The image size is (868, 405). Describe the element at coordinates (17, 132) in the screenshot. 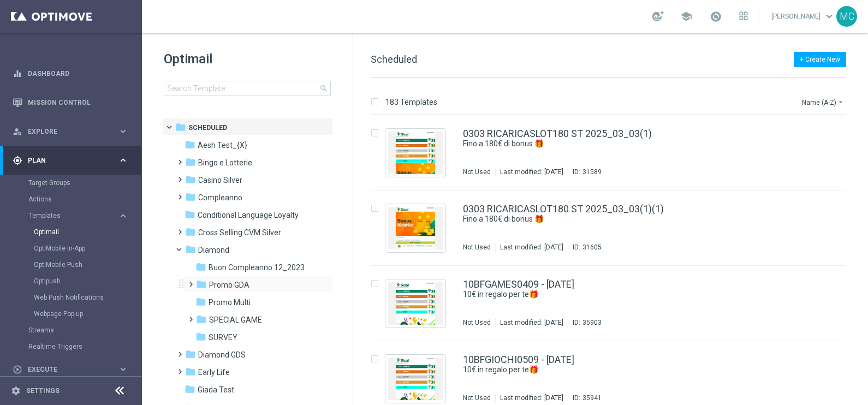

I see `i: person_search` at that location.